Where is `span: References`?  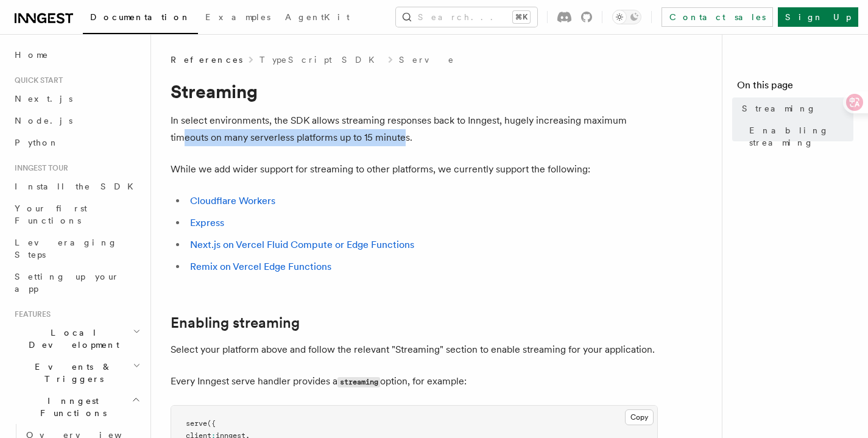
span: References is located at coordinates (207, 59).